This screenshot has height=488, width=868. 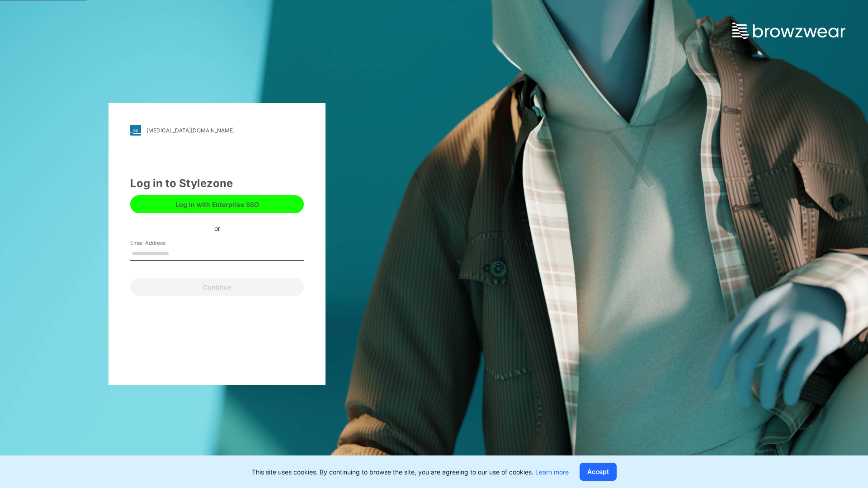 What do you see at coordinates (790, 30) in the screenshot?
I see `img: browzwear-logo.e42bd6dac1945053ebaf764b6aa21510.svg` at bounding box center [790, 30].